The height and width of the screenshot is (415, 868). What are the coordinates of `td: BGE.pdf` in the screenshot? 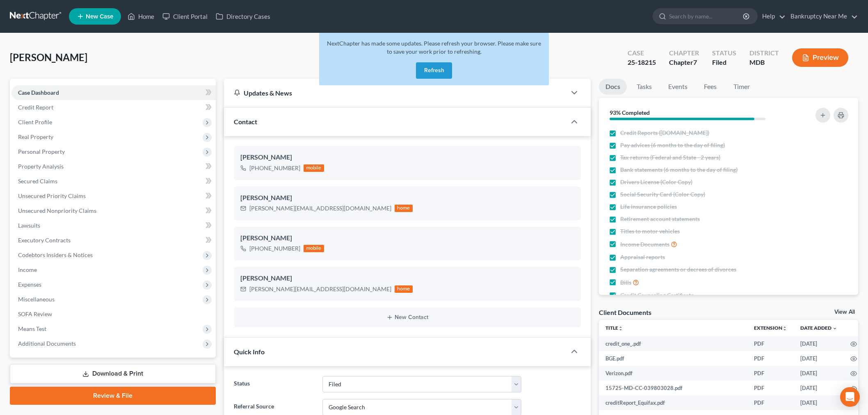 It's located at (673, 359).